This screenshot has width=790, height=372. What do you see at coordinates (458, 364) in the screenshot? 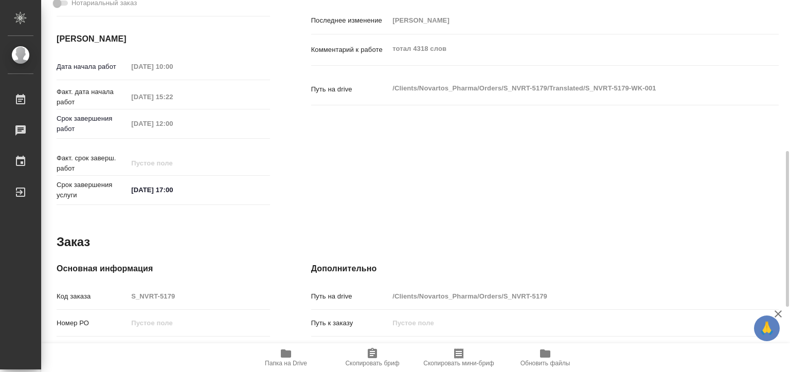
I see `span: Скопировать мини-бриф` at bounding box center [458, 364].